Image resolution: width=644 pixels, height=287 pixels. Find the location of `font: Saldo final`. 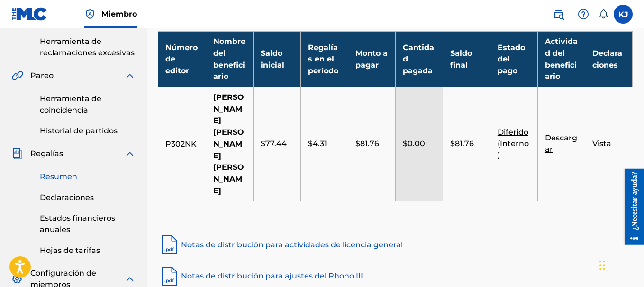

font: Saldo final is located at coordinates (461, 59).